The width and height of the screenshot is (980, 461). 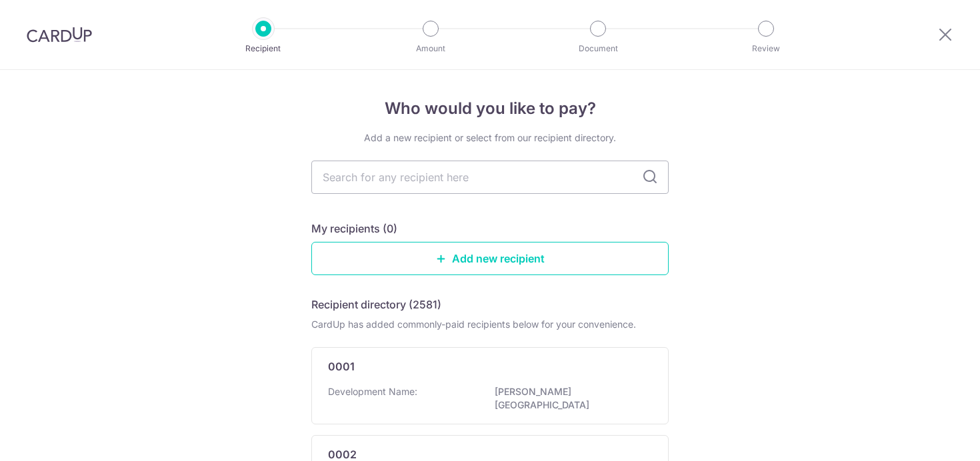 What do you see at coordinates (766, 49) in the screenshot?
I see `p: Review` at bounding box center [766, 49].